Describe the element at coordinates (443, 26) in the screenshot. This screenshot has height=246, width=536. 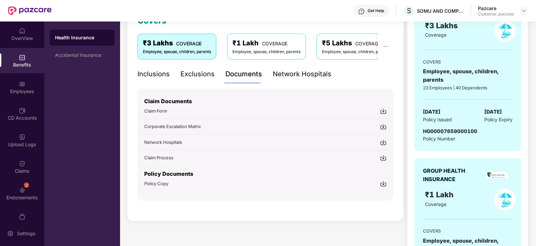
I see `span: ₹3 Lakhs` at that location.